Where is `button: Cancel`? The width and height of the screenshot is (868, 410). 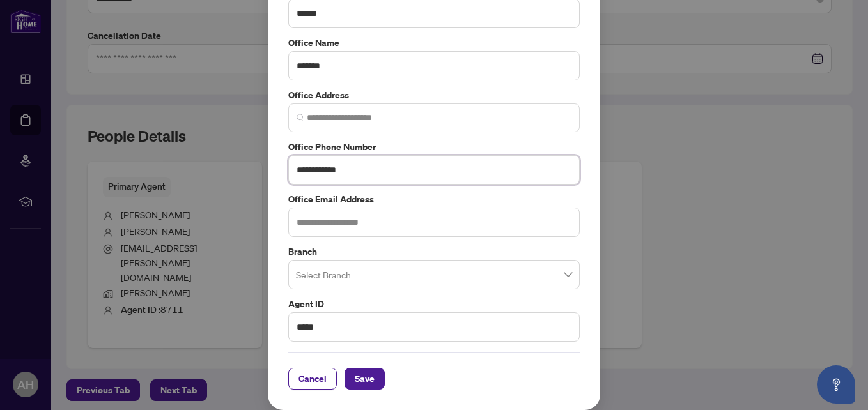
button: Cancel is located at coordinates (312, 379).